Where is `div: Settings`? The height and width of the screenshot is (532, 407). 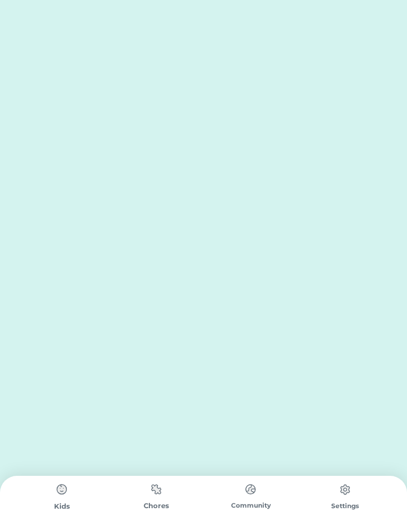 div: Settings is located at coordinates (345, 506).